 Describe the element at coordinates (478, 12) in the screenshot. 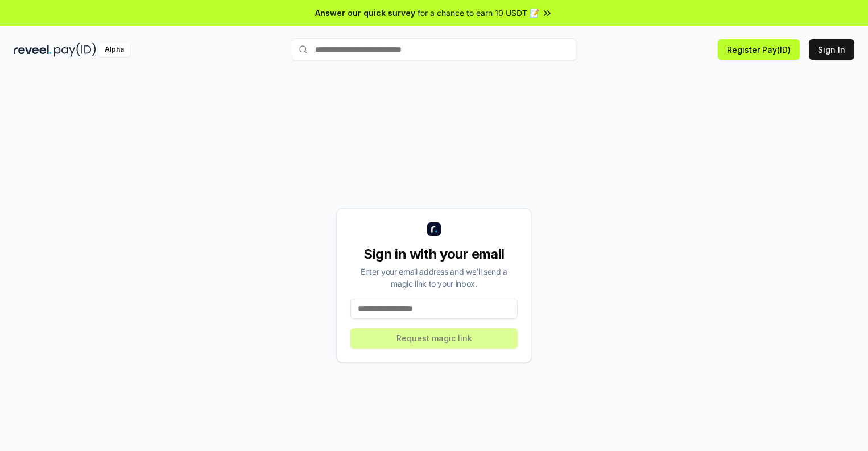

I see `span: for a chance to earn 10 USDT 📝` at that location.